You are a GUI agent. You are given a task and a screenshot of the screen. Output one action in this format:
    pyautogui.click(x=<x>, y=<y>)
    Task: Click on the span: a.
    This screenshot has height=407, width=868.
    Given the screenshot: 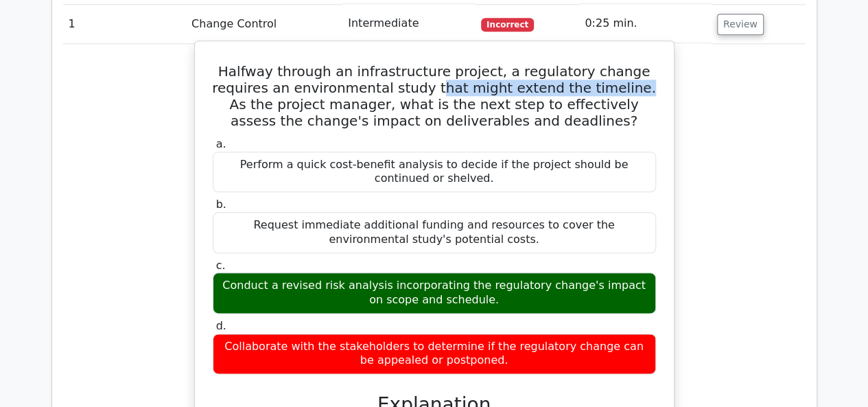 What is the action you would take?
    pyautogui.click(x=221, y=144)
    